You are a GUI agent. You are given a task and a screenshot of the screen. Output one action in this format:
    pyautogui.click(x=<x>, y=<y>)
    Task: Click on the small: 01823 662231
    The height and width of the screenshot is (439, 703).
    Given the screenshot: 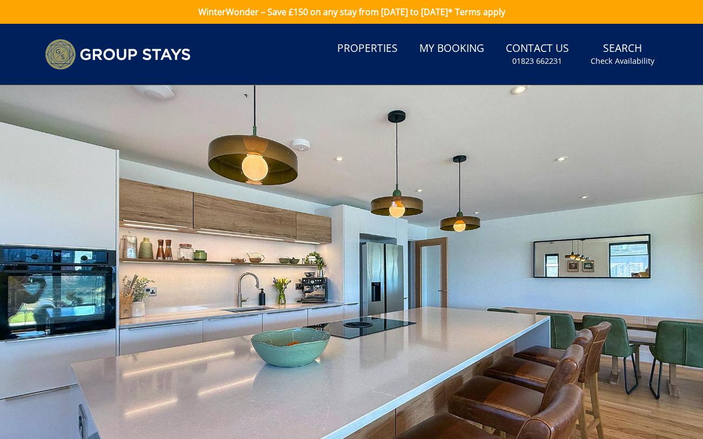 What is the action you would take?
    pyautogui.click(x=537, y=61)
    